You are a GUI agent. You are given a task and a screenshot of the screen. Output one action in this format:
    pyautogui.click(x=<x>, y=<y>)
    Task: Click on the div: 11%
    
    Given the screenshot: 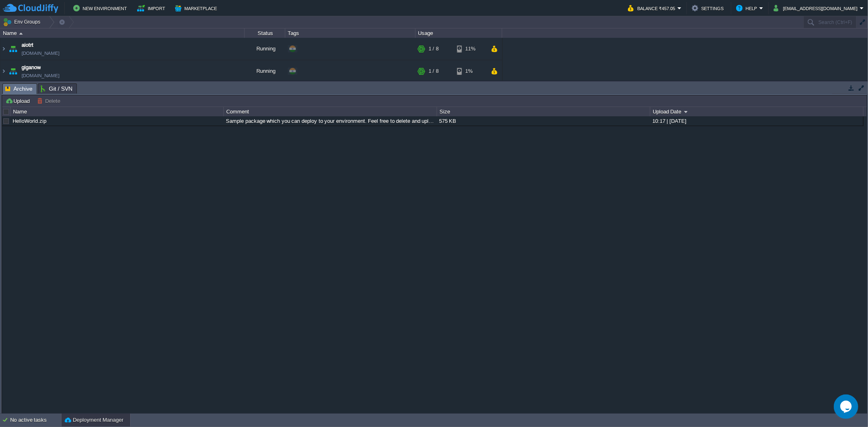 What is the action you would take?
    pyautogui.click(x=470, y=49)
    